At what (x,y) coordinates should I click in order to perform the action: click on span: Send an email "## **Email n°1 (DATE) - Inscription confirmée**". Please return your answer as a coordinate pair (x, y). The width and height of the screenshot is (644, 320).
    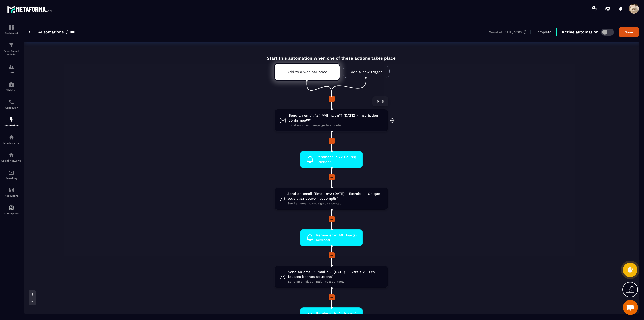
    Looking at the image, I should click on (336, 118).